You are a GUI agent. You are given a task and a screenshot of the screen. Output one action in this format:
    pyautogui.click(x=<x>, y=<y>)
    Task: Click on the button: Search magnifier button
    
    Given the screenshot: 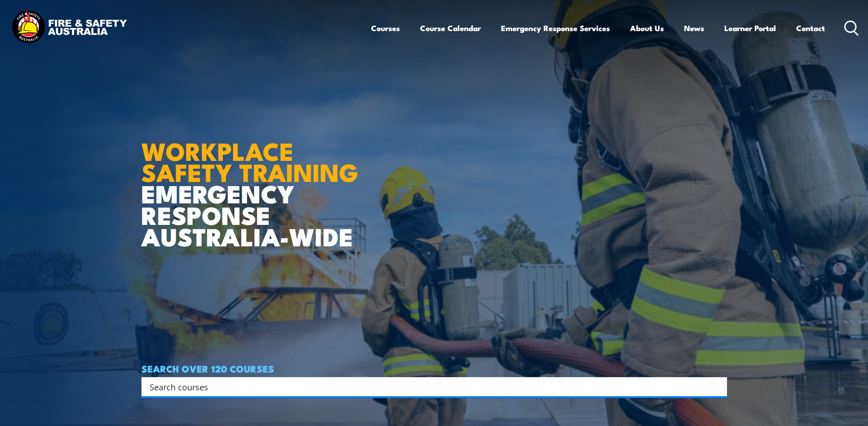 What is the action you would take?
    pyautogui.click(x=717, y=387)
    